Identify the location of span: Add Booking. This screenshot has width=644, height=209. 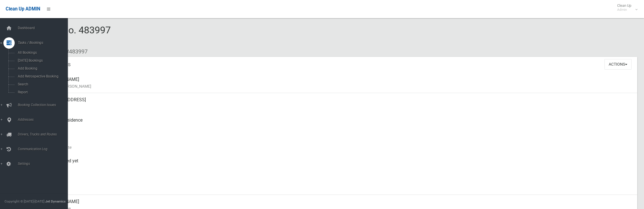
(42, 68).